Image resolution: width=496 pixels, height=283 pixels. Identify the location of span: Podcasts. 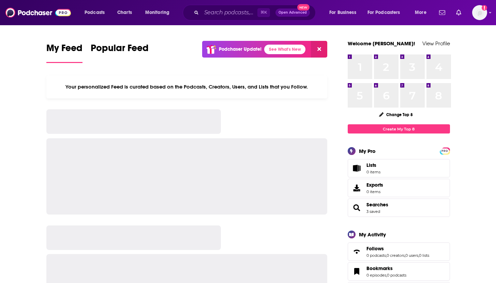
(94, 13).